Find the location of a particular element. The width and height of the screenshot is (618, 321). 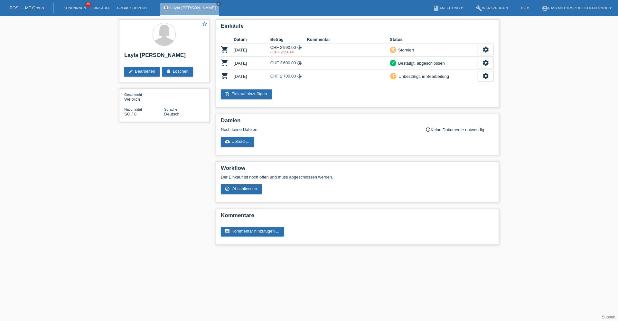

span: Nationalität is located at coordinates (133, 109).